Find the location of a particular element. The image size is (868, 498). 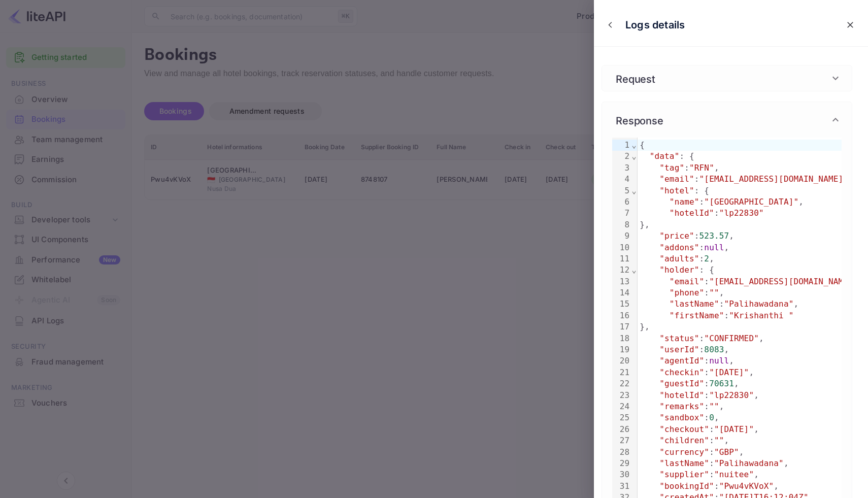

span: "Krishanthi " is located at coordinates (761, 315).